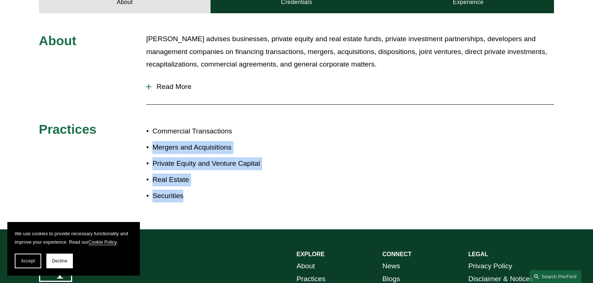 The height and width of the screenshot is (283, 593). I want to click on a: About, so click(306, 266).